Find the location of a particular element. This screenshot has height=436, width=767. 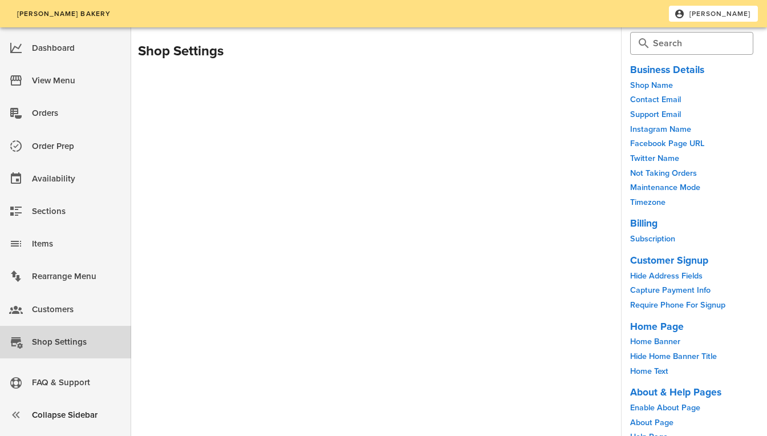

div: Dashboard is located at coordinates (77, 48).